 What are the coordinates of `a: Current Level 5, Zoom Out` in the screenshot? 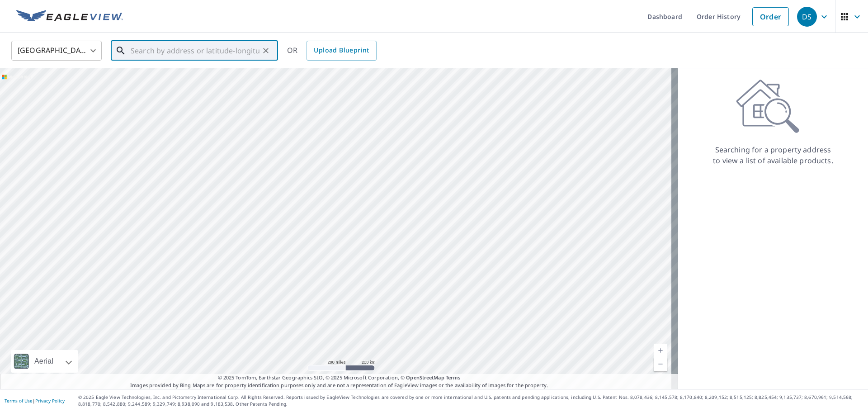 It's located at (661, 364).